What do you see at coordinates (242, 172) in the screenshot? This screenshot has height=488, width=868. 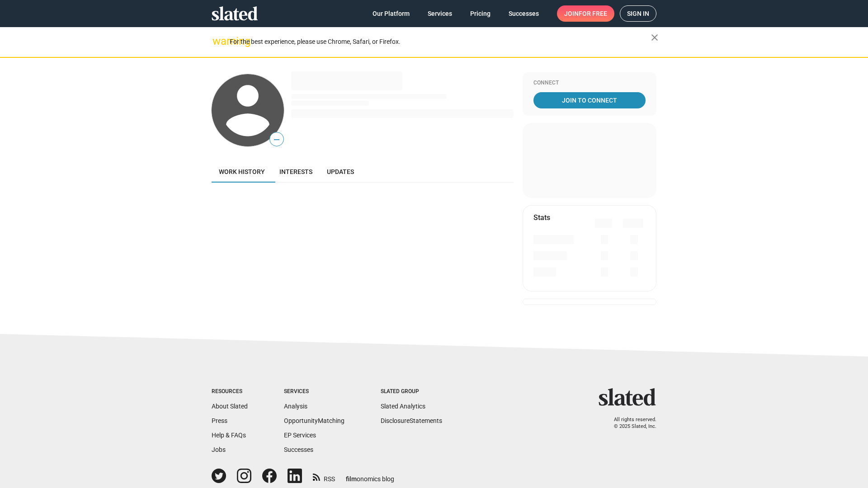 I see `a: Work history` at bounding box center [242, 172].